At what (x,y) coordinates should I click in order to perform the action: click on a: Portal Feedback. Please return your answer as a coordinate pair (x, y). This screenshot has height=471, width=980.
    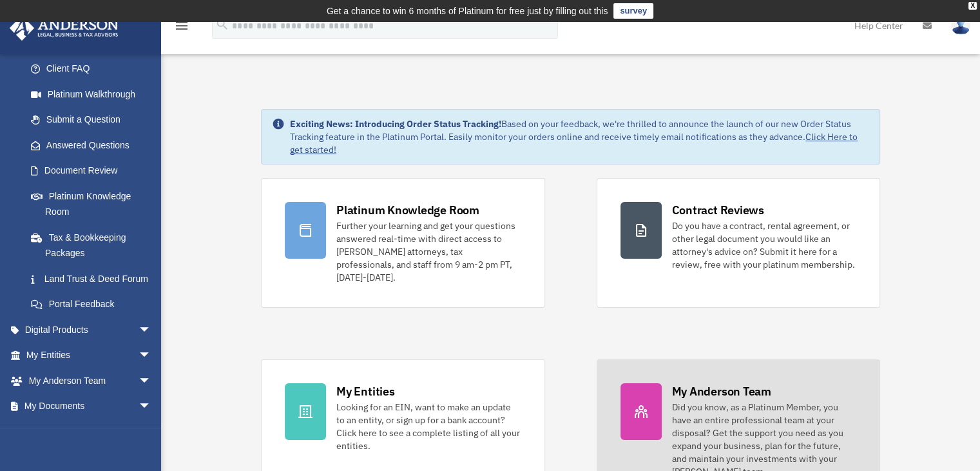
    Looking at the image, I should click on (94, 304).